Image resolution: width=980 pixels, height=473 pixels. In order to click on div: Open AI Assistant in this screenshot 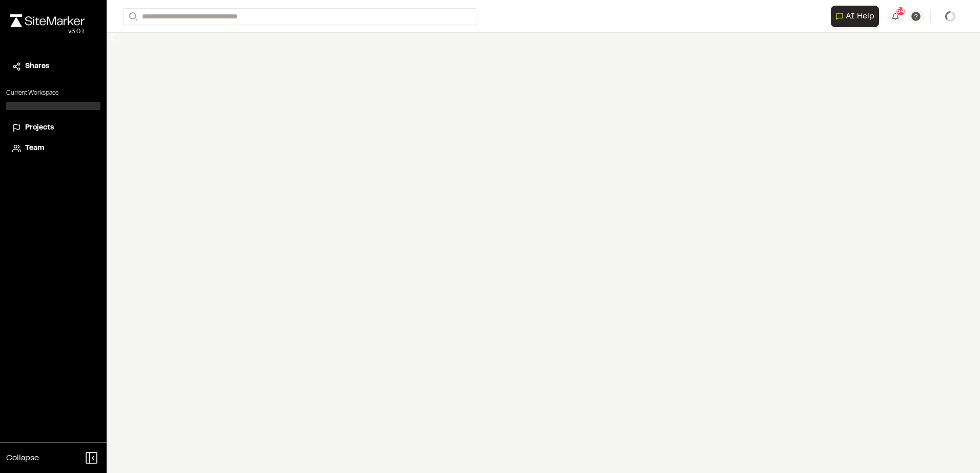, I will do `click(858, 16)`.